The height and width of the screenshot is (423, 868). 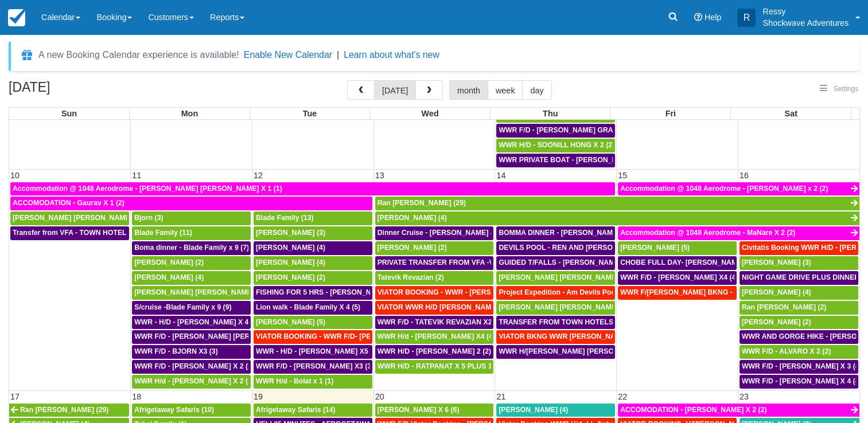 What do you see at coordinates (17, 18) in the screenshot?
I see `img: checkfront-main-nav-mini-logo.png` at bounding box center [17, 18].